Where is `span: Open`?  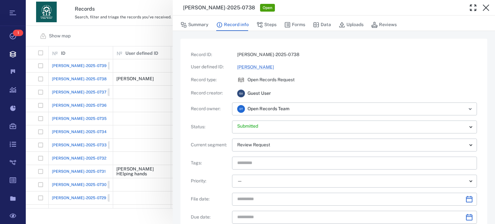 span: Open is located at coordinates (267, 8).